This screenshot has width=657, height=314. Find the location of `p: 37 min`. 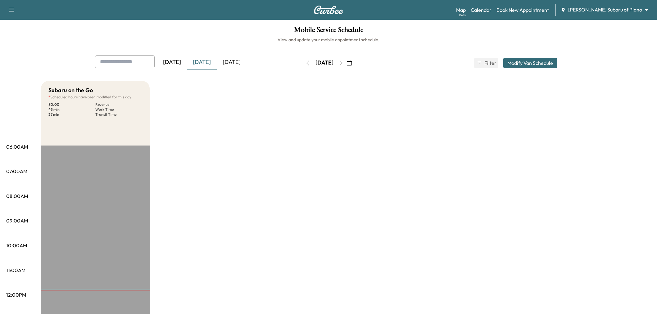

p: 37 min is located at coordinates (72, 115).